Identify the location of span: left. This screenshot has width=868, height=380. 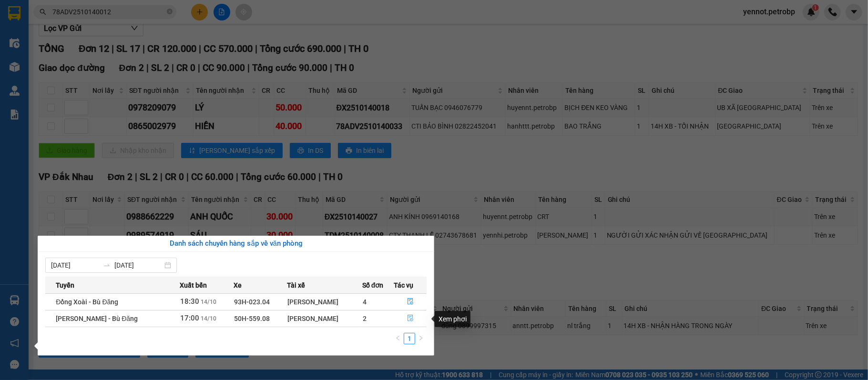
(398, 338).